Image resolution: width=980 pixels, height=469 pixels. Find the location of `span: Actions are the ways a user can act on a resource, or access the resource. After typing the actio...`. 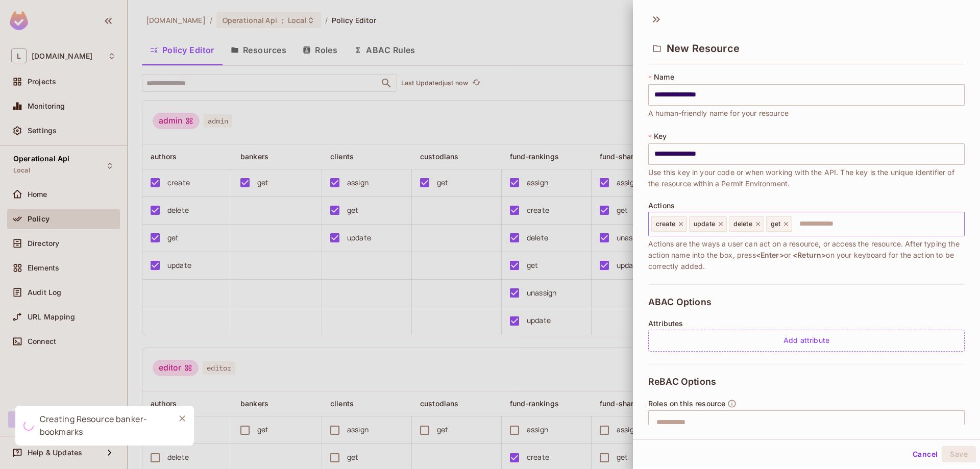

span: Actions are the ways a user can act on a resource, or access the resource. After typing the actio... is located at coordinates (807, 255).